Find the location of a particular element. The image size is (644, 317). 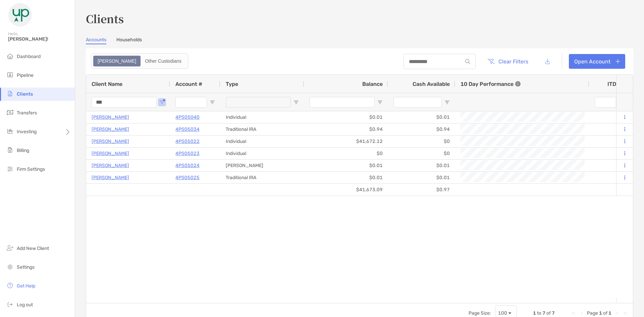

p: 4PS05040 is located at coordinates (187, 117).